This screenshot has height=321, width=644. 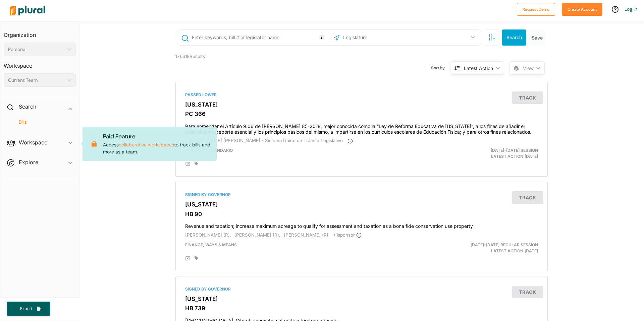 I want to click on span: Export, so click(x=26, y=309).